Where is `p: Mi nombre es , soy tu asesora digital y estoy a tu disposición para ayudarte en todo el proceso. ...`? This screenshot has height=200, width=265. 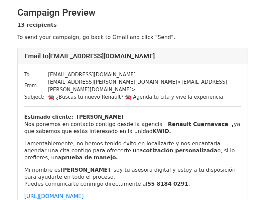 p: Mi nombre es , soy tu asesora digital y estoy a tu disposición para ayudarte en todo el proceso. ... is located at coordinates (132, 177).